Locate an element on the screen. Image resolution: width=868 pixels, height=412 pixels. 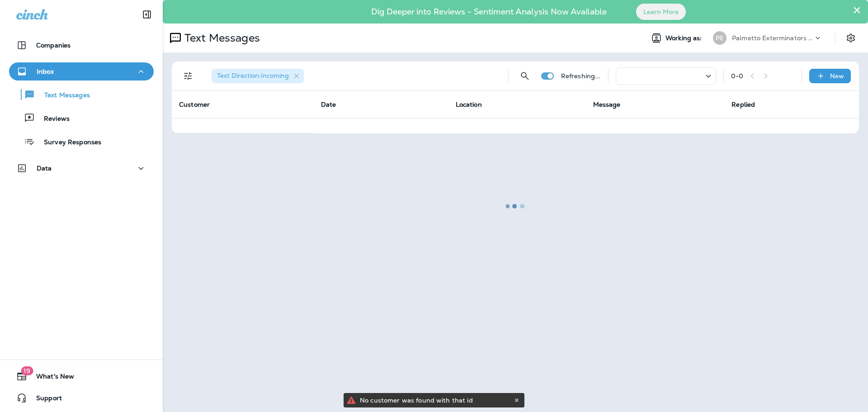
button: 19What's New is located at coordinates (82, 377).